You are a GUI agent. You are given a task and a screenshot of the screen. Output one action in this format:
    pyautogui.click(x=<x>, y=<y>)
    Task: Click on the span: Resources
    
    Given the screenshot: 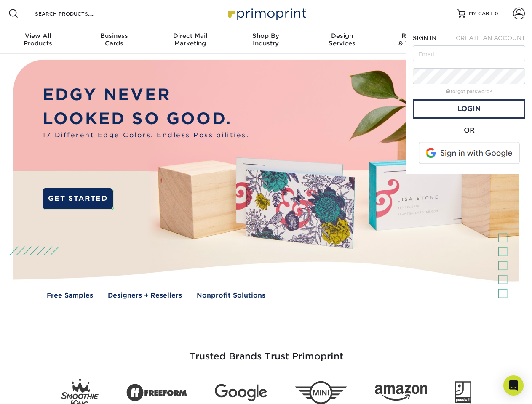 What is the action you would take?
    pyautogui.click(x=418, y=36)
    